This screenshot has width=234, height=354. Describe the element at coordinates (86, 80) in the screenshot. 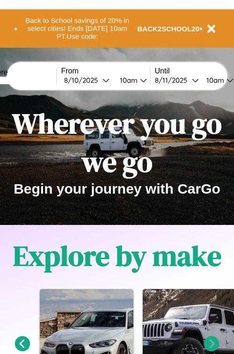

I see `button: 8/10/2025` at that location.